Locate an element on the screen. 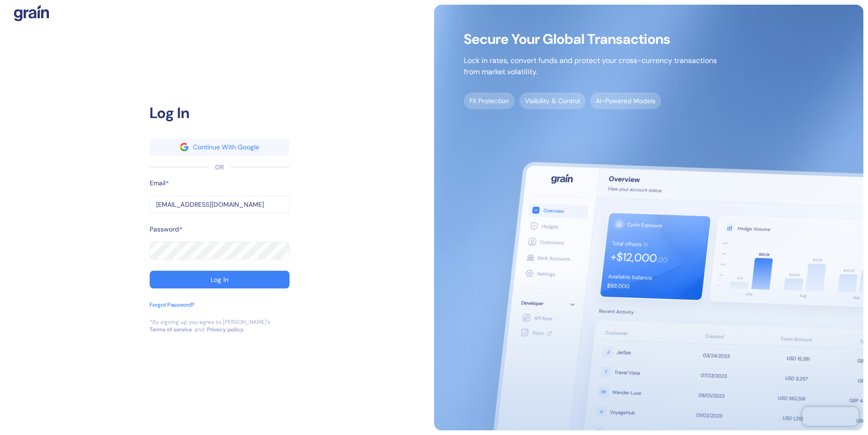 The height and width of the screenshot is (435, 868). label: Email is located at coordinates (158, 183).